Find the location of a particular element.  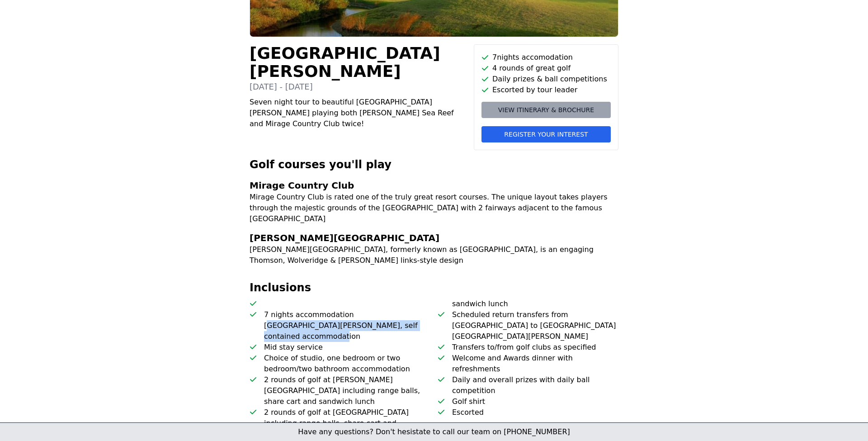

p: Welcome and Awards dinner with refreshments is located at coordinates (535, 363).